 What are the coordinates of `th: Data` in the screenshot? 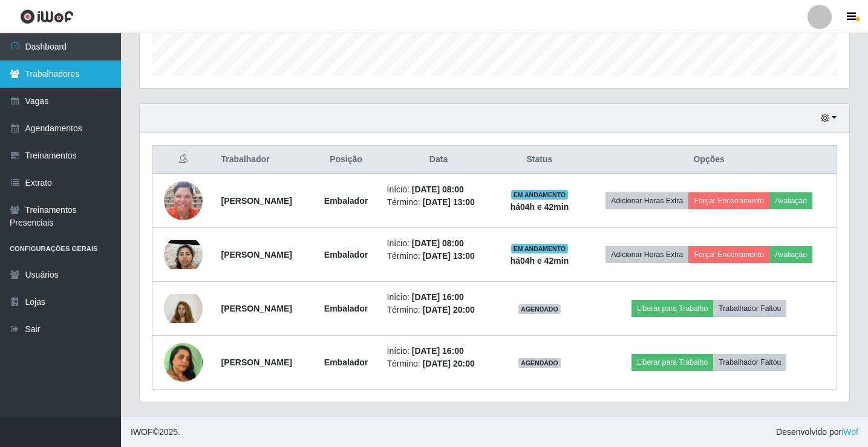 It's located at (438, 159).